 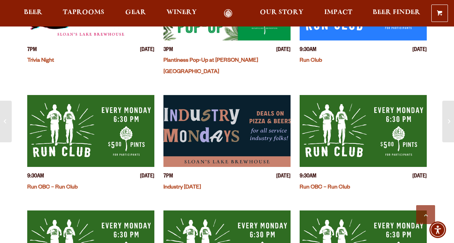 What do you see at coordinates (135, 13) in the screenshot?
I see `a: Gear` at bounding box center [135, 13].